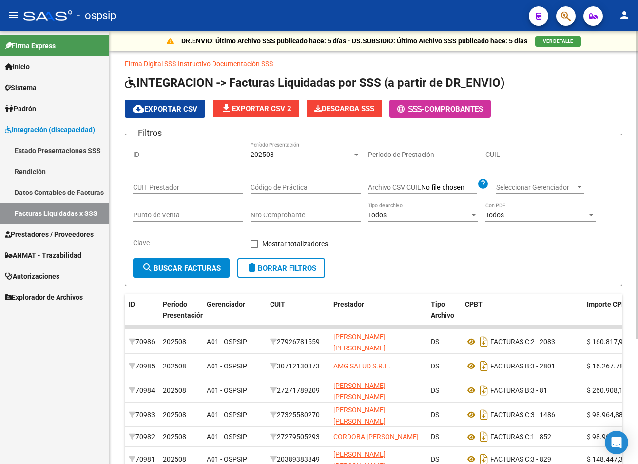 The width and height of the screenshot is (638, 464). Describe the element at coordinates (444, 316) in the screenshot. I see `datatable-header-cell: Tipo Archivo` at that location.